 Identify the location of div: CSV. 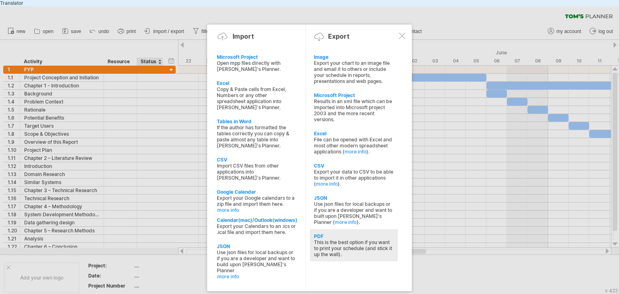
(354, 166).